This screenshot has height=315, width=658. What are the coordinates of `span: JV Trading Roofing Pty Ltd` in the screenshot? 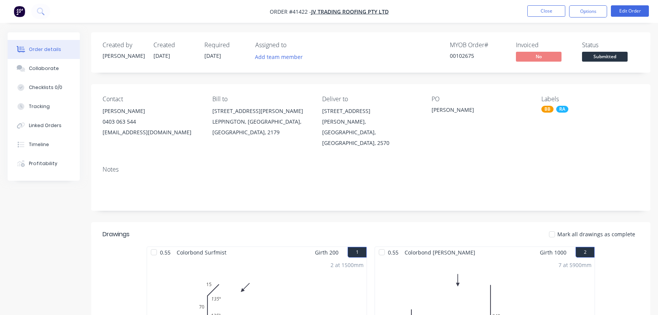 It's located at (350, 11).